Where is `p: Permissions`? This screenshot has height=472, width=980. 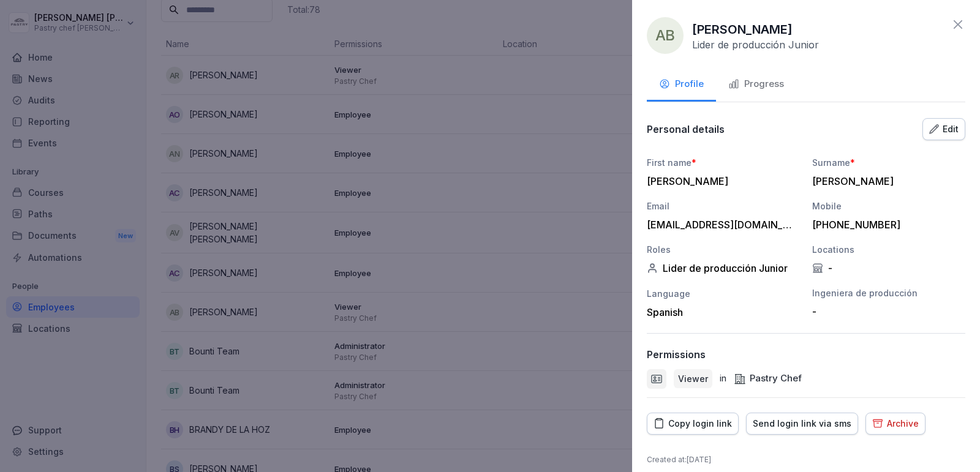
p: Permissions is located at coordinates (676, 354).